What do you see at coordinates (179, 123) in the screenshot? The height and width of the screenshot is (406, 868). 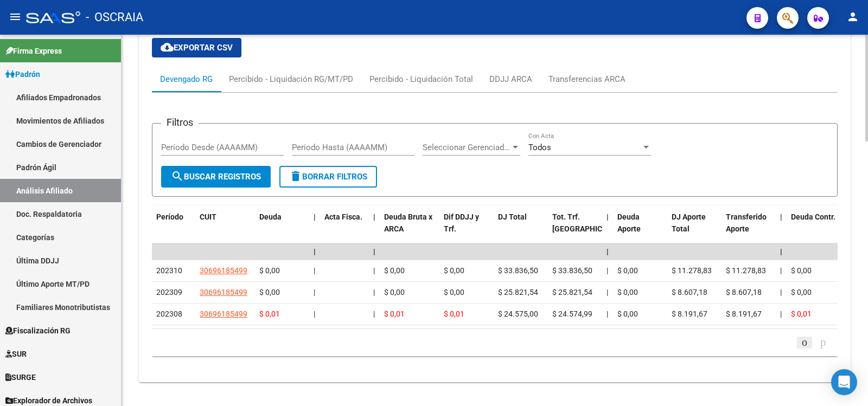 I see `h3: Filtros` at bounding box center [179, 123].